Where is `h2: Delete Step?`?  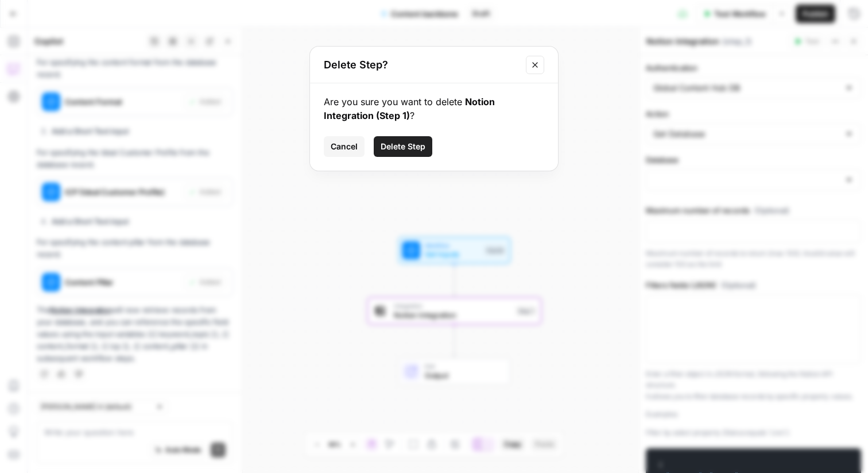
h2: Delete Step? is located at coordinates (422, 65).